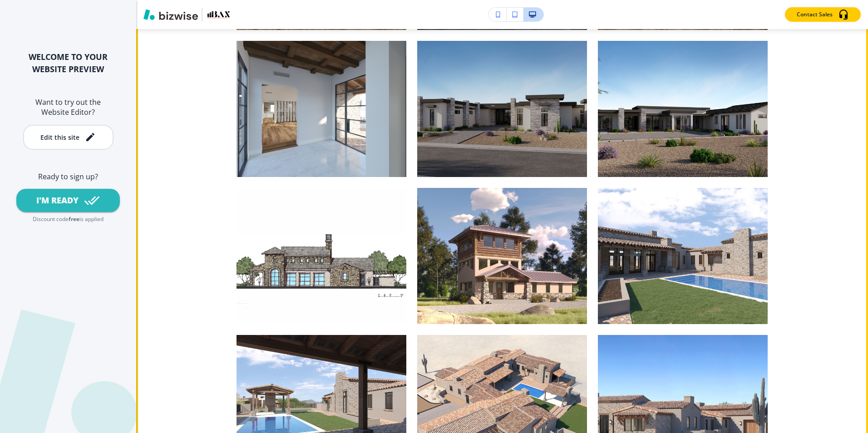 Image resolution: width=868 pixels, height=433 pixels. What do you see at coordinates (91, 220) in the screenshot?
I see `p: is applied` at bounding box center [91, 220].